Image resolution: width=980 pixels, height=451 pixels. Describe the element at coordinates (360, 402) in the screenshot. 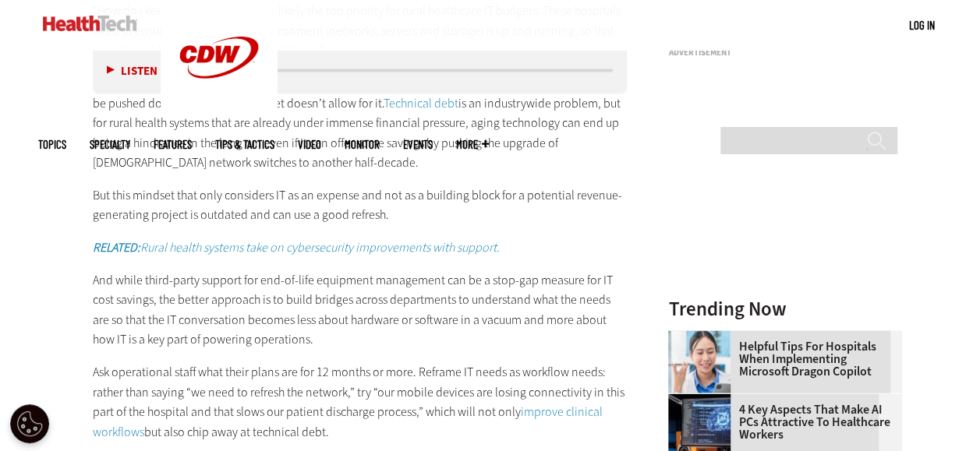

I see `p: Ask operational staff what their plans are for 12 months or more. Reframe IT needs as workflow ne...` at that location.